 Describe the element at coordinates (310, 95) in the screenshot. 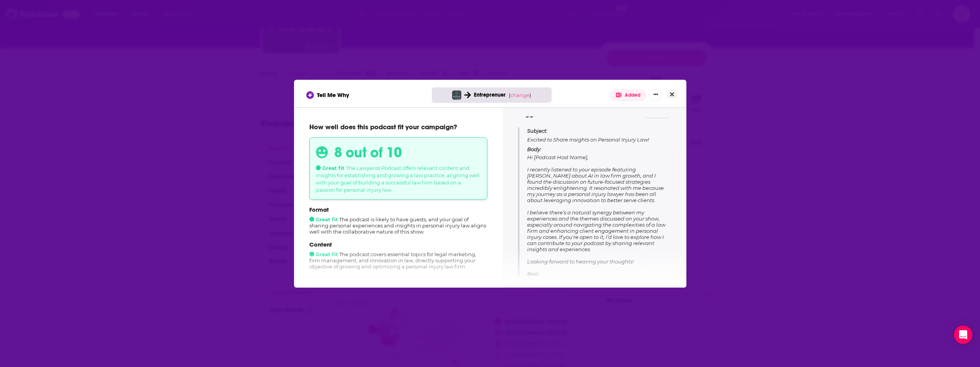

I see `img: tell me why sparkle` at that location.